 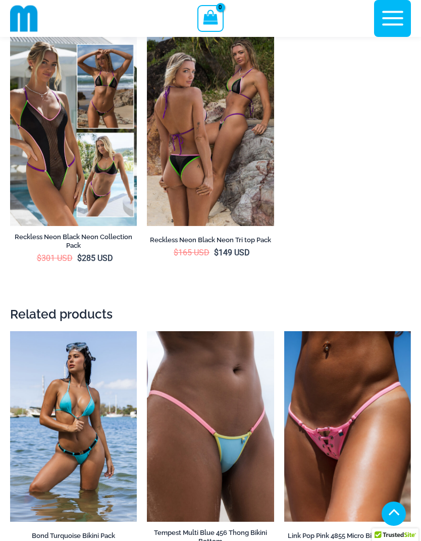 I want to click on h2: Link Pop Pink 4855 Micro Bikini Bottom, so click(x=348, y=535).